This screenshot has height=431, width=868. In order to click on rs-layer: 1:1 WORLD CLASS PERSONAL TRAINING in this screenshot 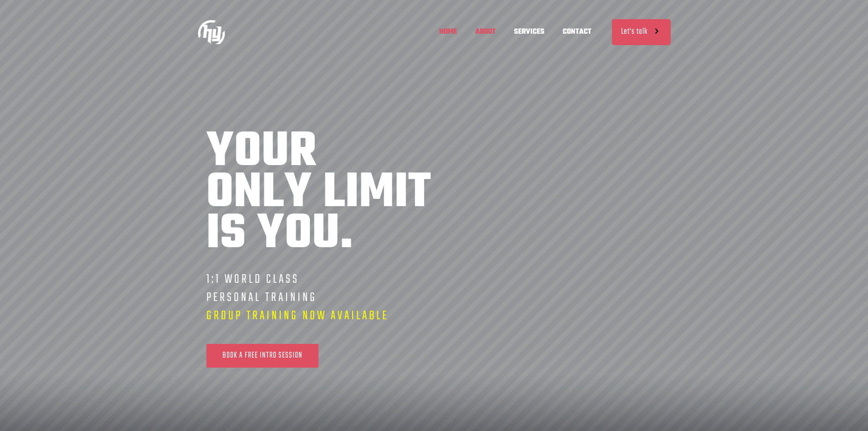, I will do `click(297, 298)`.